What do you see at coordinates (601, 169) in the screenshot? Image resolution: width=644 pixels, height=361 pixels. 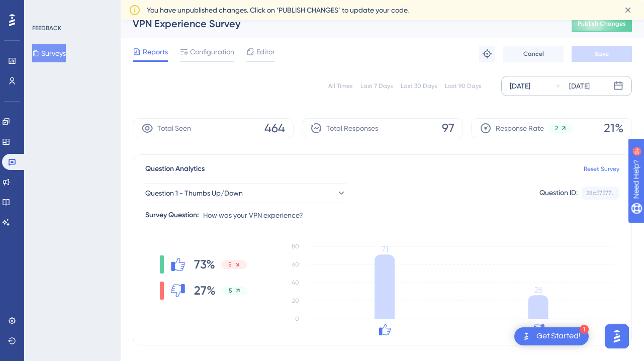 I see `a: Reset Survey` at bounding box center [601, 169].